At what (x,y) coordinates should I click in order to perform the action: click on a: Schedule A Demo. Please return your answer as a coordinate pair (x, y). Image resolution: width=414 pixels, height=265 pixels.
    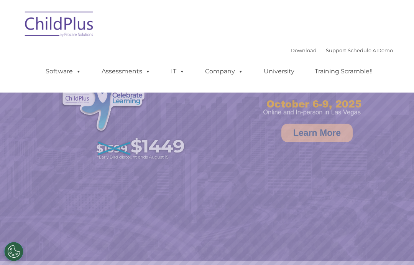
    Looking at the image, I should click on (371, 50).